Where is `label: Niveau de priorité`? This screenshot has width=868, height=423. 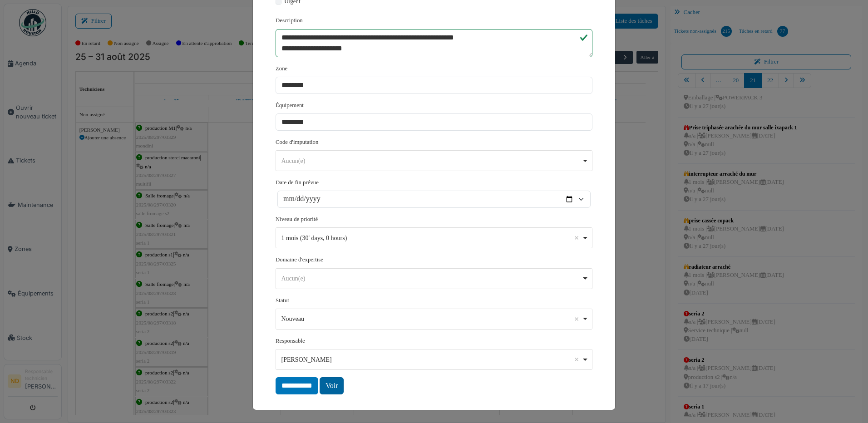
label: Niveau de priorité is located at coordinates (296, 219).